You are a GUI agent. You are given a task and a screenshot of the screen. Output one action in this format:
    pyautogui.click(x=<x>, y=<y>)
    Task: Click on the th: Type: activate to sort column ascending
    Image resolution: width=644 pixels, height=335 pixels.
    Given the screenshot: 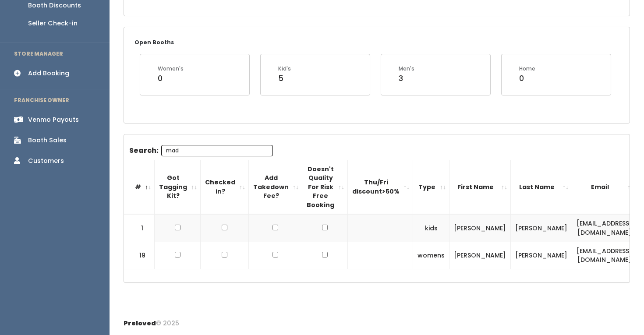 What is the action you would take?
    pyautogui.click(x=431, y=187)
    